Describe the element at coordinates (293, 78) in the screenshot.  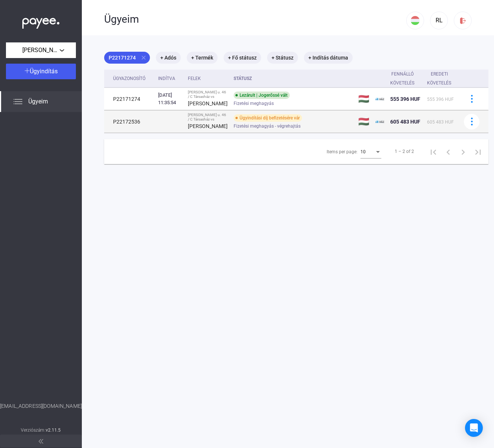
I see `th: Státusz` at that location.